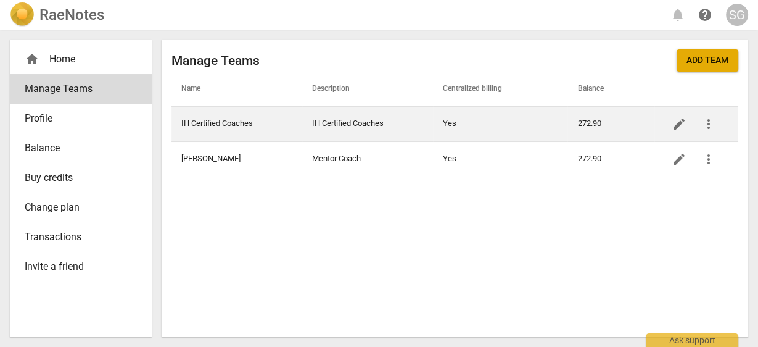  Describe the element at coordinates (76, 267) in the screenshot. I see `span: Invite a friend` at that location.